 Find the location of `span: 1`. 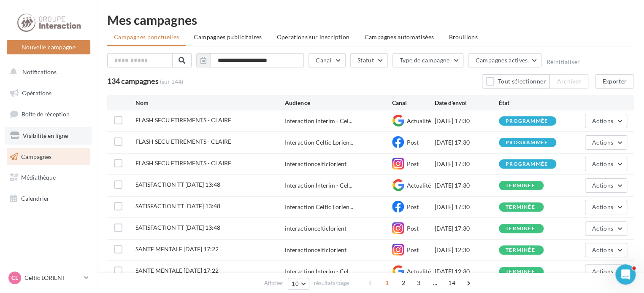

span: 1 is located at coordinates (387, 283).